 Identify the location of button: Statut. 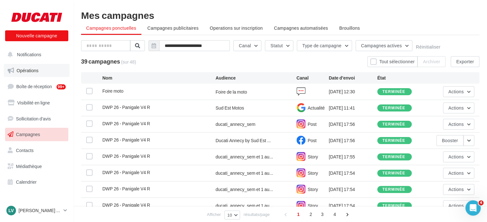
(279, 46).